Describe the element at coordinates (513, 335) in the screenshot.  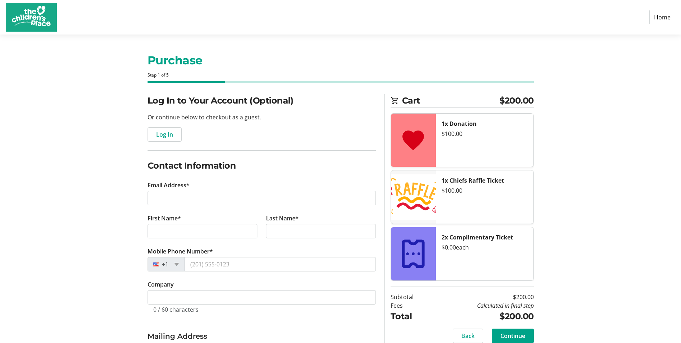
I see `span: Continue` at that location.